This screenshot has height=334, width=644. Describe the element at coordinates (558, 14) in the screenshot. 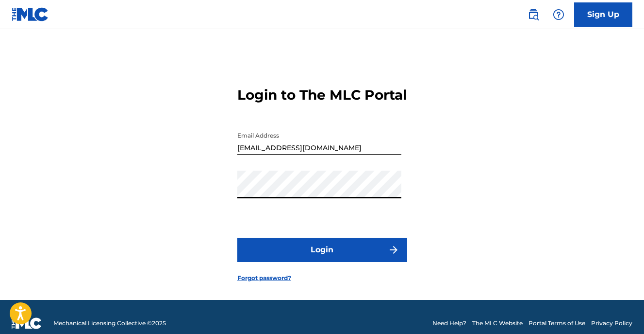

I see `img: help` at that location.